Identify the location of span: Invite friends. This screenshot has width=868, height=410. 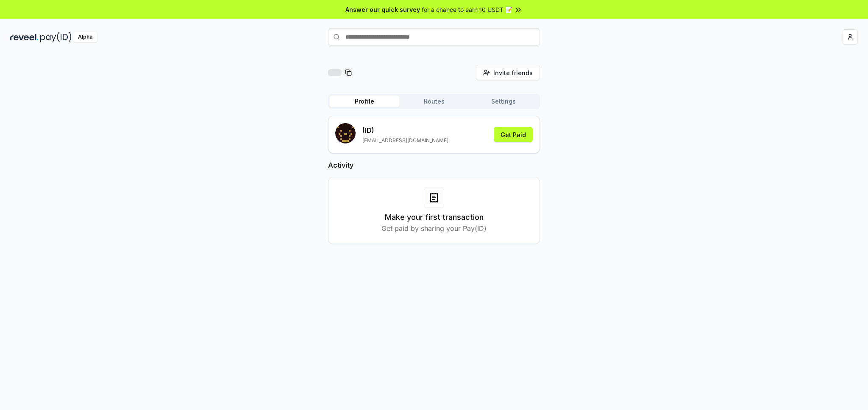
(513, 73).